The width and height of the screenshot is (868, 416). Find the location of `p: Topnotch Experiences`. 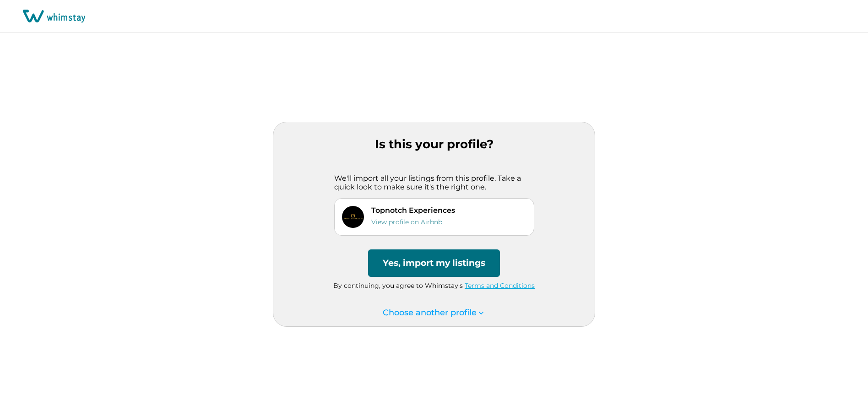

p: Topnotch Experiences is located at coordinates (413, 210).